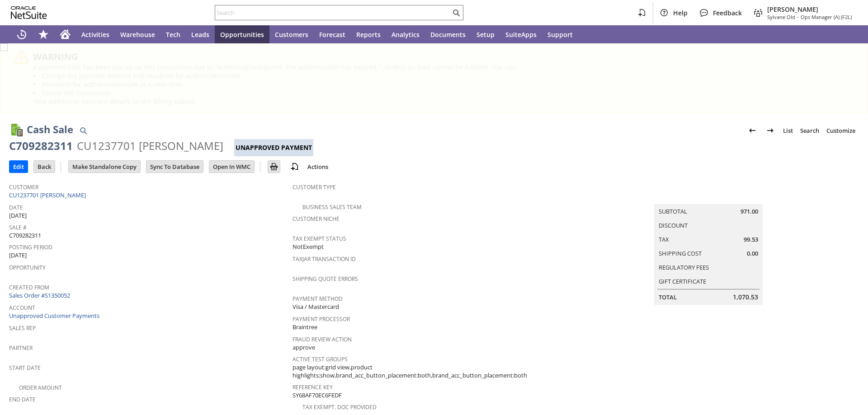 This screenshot has width=868, height=415. What do you see at coordinates (18, 167) in the screenshot?
I see `input: Edit` at bounding box center [18, 167].